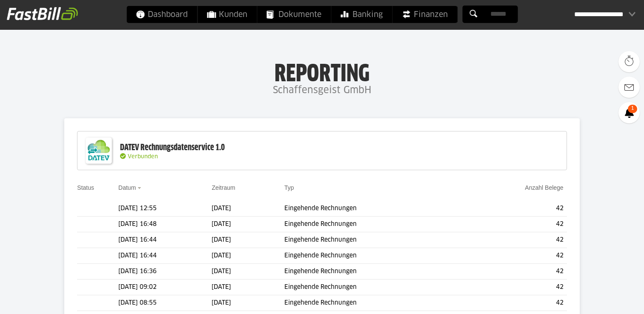 The height and width of the screenshot is (314, 644). What do you see at coordinates (173, 148) in the screenshot?
I see `div: DATEV Rechnungsdatenservice 1.0` at bounding box center [173, 148].